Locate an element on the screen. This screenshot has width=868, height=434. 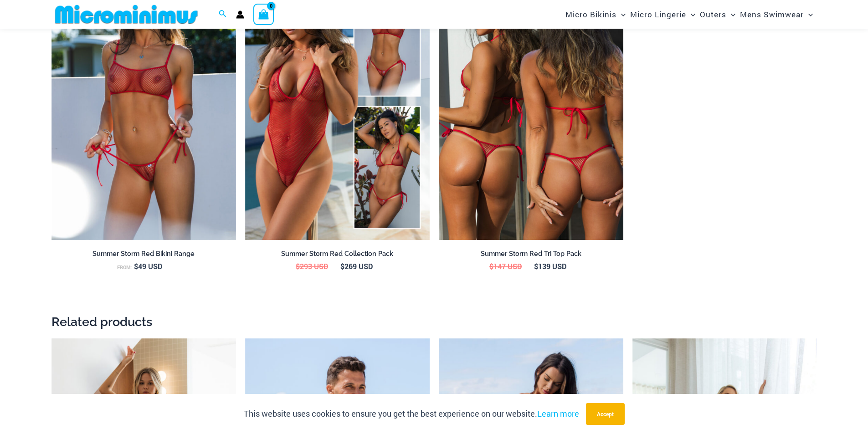
a: Micro BikinisMenu ToggleMenu Toggle is located at coordinates (595, 14).